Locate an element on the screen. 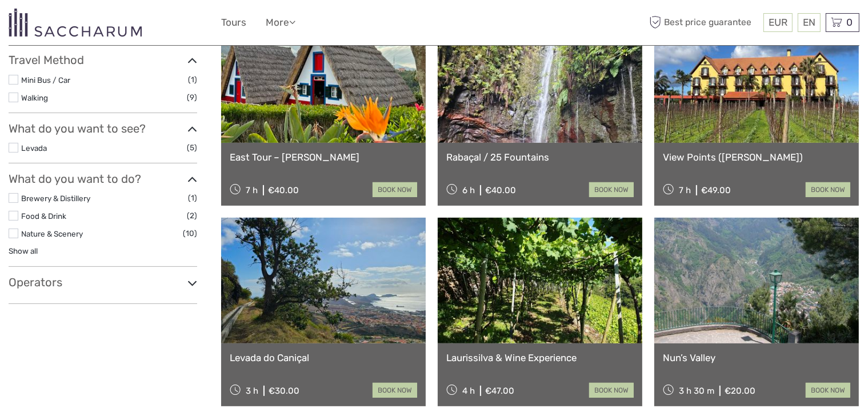  a: Rabaçal / 25 Fountains is located at coordinates (540, 157).